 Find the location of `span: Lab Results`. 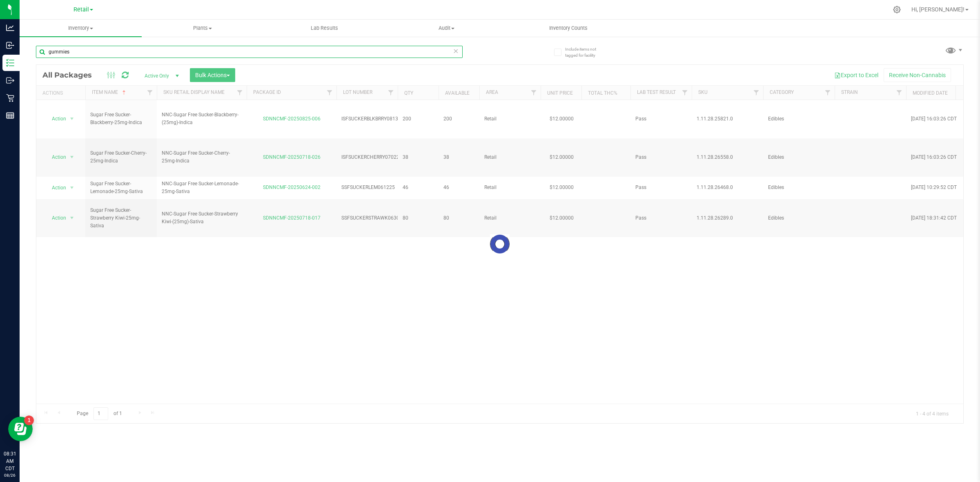

span: Lab Results is located at coordinates (324, 28).